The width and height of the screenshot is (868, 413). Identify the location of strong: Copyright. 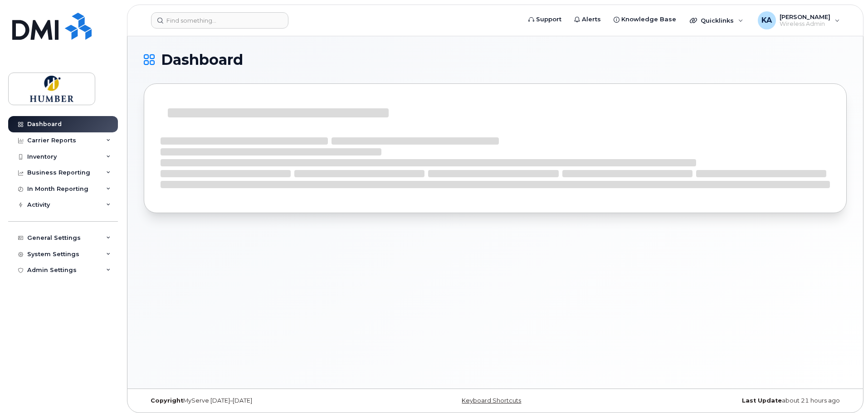
(167, 401).